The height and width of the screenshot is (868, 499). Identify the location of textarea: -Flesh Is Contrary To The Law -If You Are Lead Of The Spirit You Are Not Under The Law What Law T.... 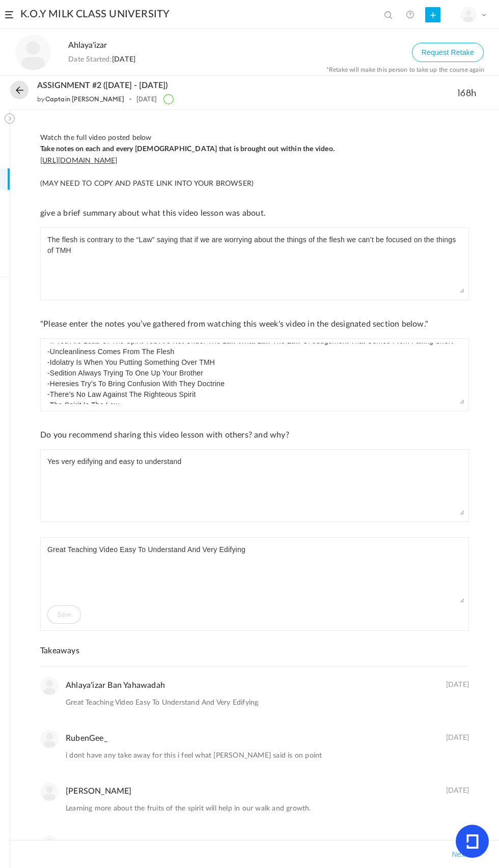
(255, 373).